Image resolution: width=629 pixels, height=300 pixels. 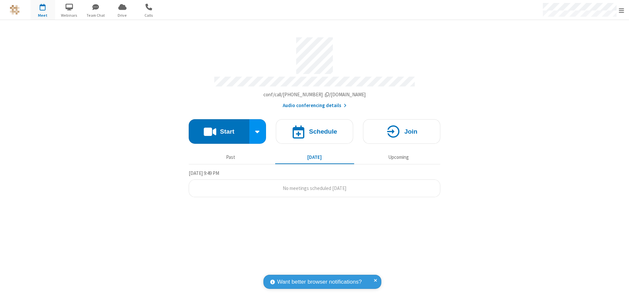 I want to click on button: Join, so click(x=401, y=131).